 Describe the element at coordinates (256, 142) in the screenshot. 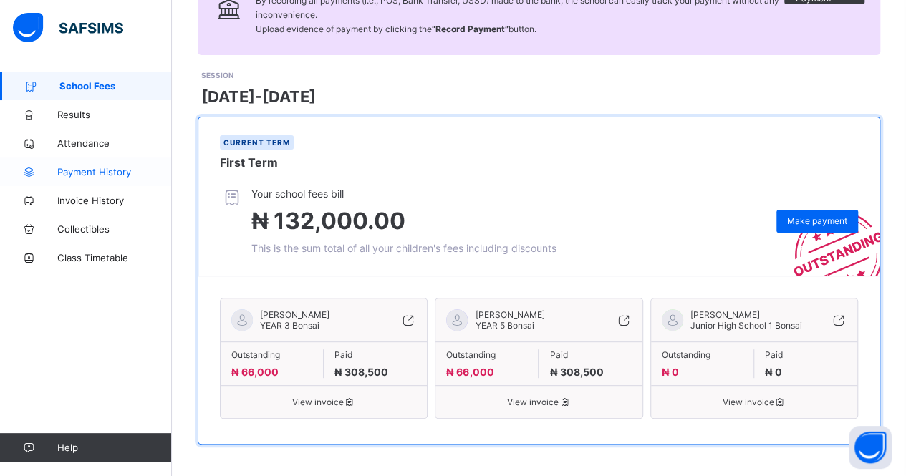

I see `span: Current term` at that location.